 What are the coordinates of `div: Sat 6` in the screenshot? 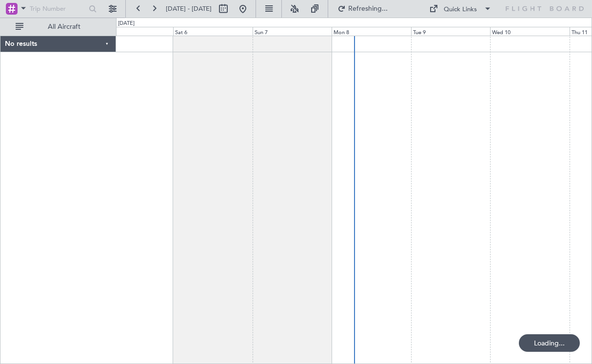 It's located at (213, 31).